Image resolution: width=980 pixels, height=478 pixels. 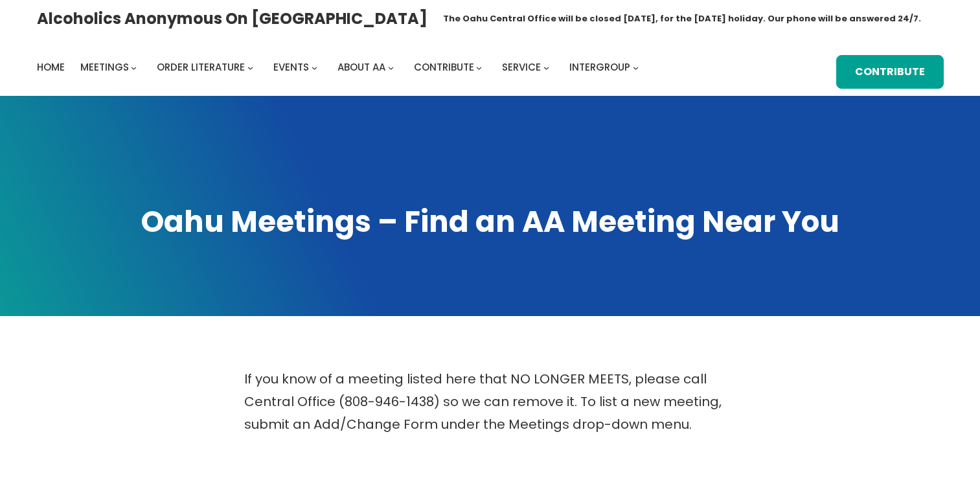 I want to click on a: Home, so click(x=51, y=67).